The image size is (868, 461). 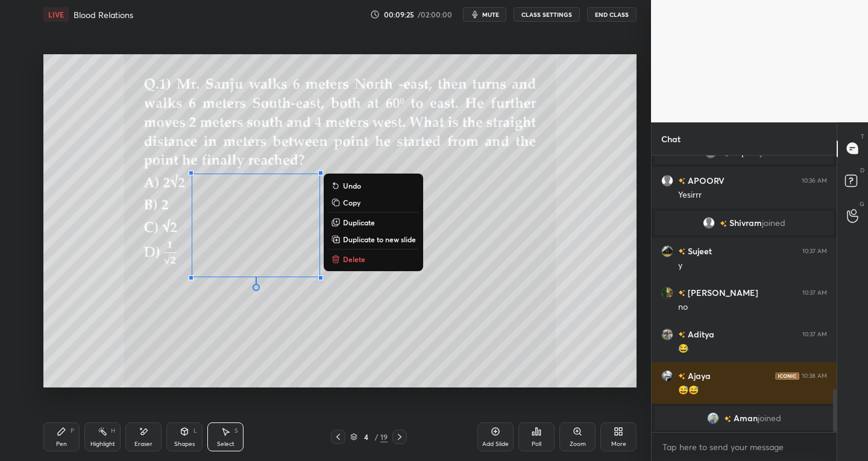 I want to click on div: Yesirrr, so click(x=752, y=195).